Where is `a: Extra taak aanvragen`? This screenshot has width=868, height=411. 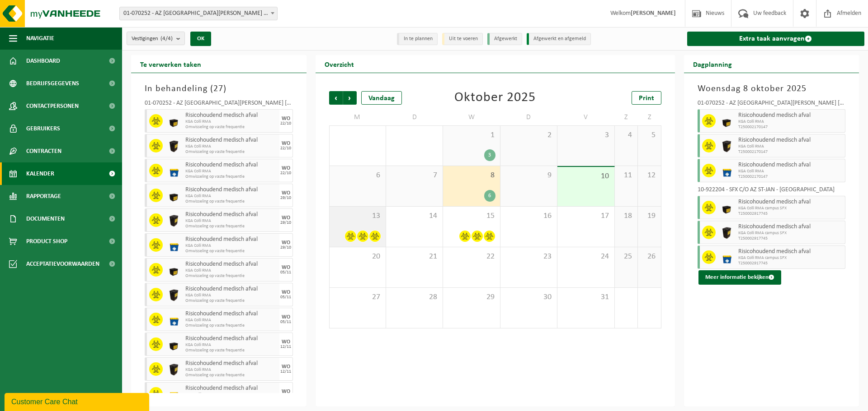
a: Extra taak aanvragen is located at coordinates (775, 39).